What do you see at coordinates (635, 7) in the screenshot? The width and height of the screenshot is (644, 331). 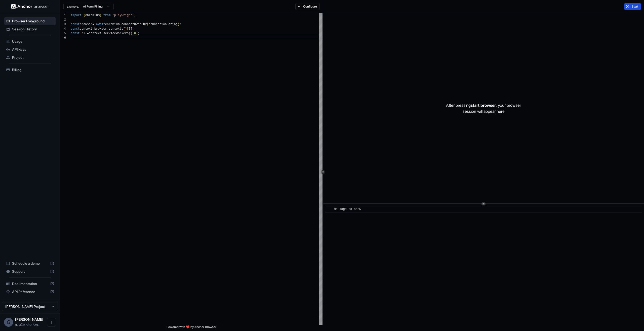 I see `span: Start` at bounding box center [635, 7].